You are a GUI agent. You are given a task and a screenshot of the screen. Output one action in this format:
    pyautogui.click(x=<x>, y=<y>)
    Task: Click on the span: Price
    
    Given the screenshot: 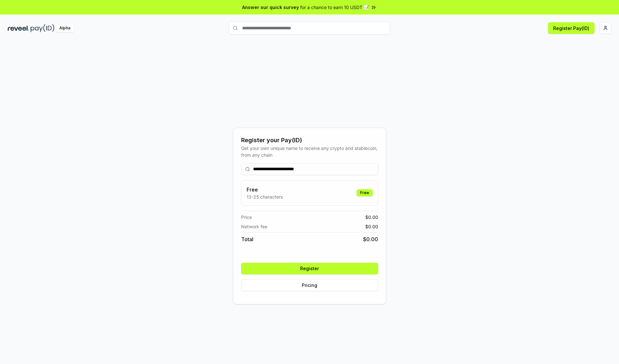 What is the action you would take?
    pyautogui.click(x=246, y=217)
    